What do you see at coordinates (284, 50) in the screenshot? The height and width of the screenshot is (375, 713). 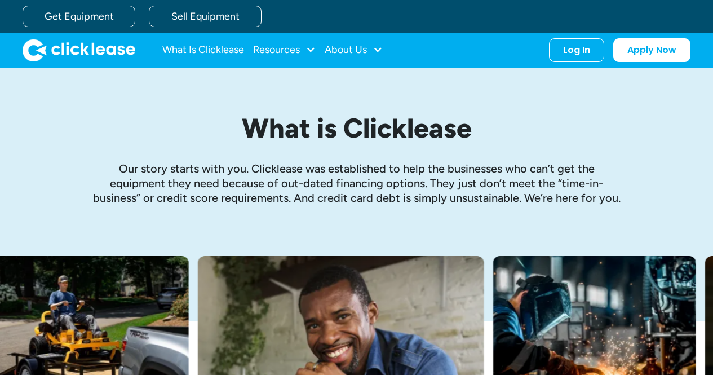 I see `div: Resources` at bounding box center [284, 50].